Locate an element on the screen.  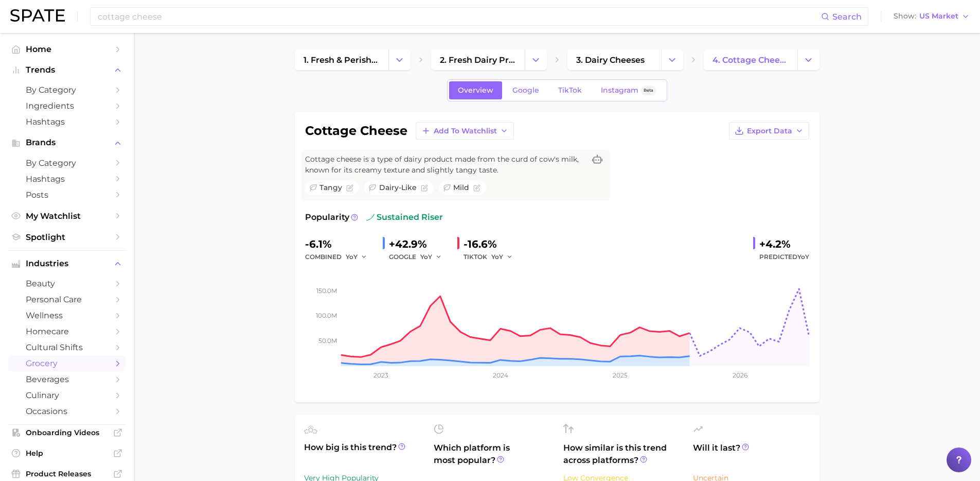
tspan: 2026 is located at coordinates (739, 375).